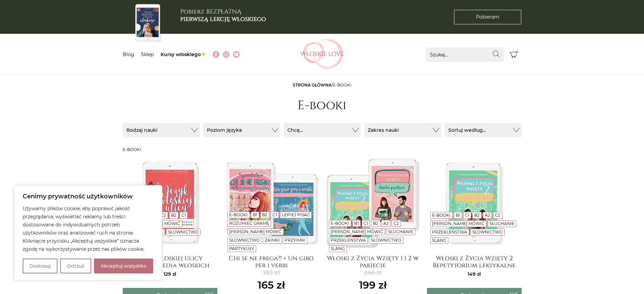 This screenshot has height=294, width=644. I want to click on button: Koszyk, so click(514, 54).